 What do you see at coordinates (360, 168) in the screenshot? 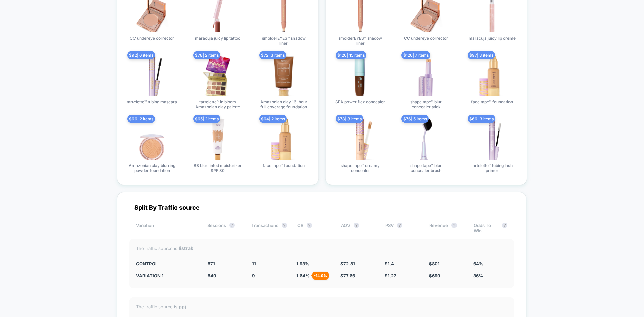
I see `span: shape tape™ creamy concealer` at bounding box center [360, 168].